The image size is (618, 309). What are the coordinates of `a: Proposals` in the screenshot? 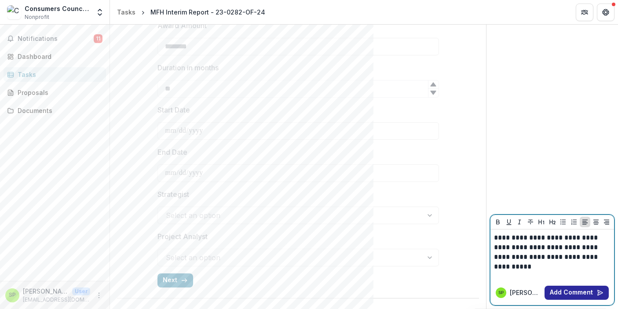 It's located at (55, 92).